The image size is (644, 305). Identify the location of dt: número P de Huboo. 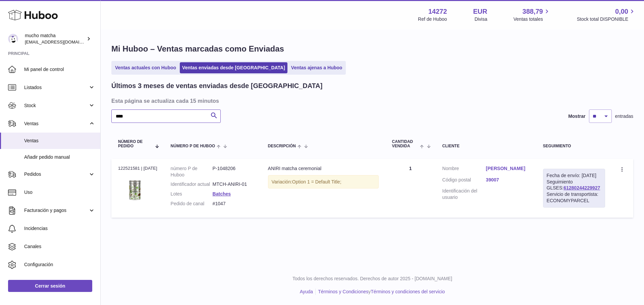
(192, 172).